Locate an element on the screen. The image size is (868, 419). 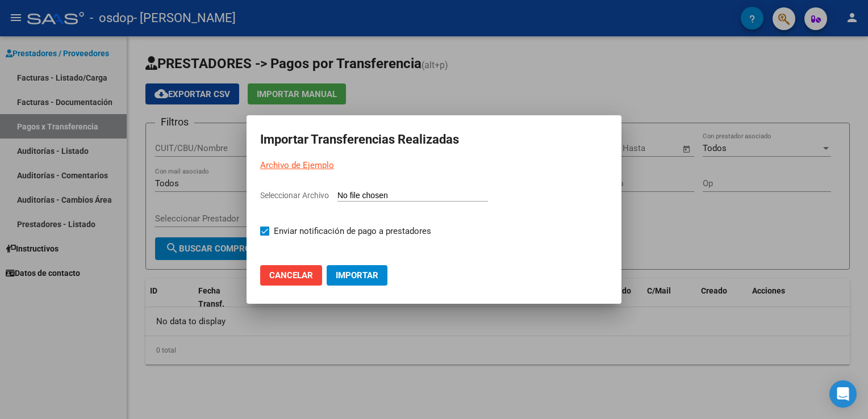
span: Cancelar is located at coordinates (291, 276).